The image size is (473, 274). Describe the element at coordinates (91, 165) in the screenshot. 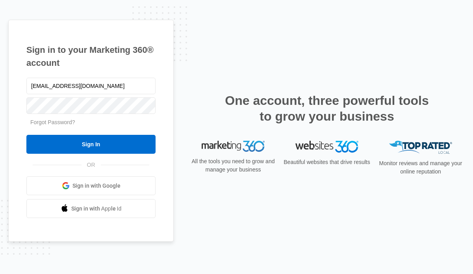

I see `span: OR` at that location.